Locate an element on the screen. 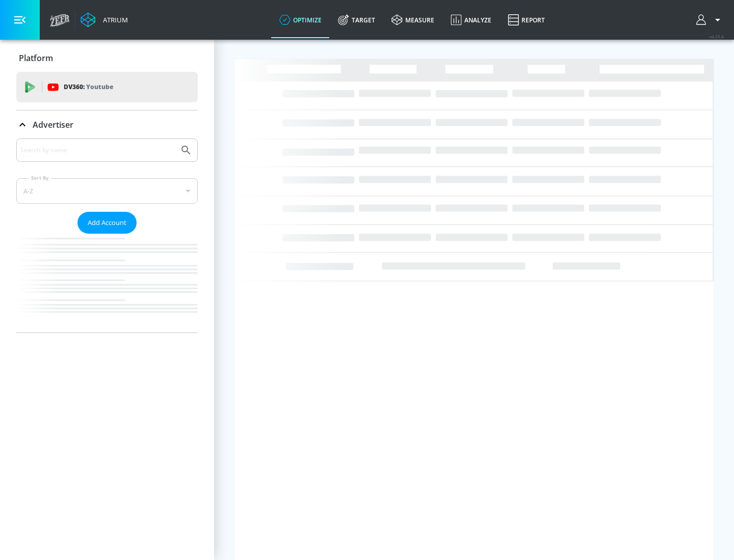 This screenshot has height=560, width=734. nav: list of Advertiser is located at coordinates (107, 284).